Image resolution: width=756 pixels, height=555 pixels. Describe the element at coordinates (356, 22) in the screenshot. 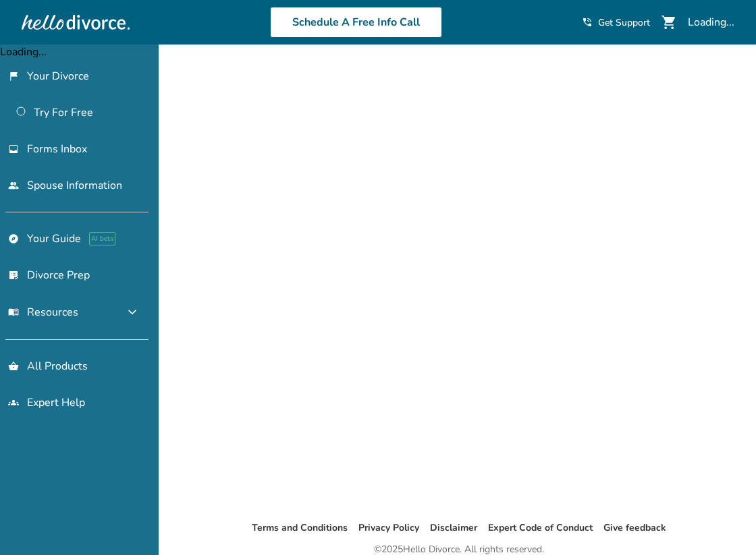

I see `a: Schedule A Free Info Call` at that location.